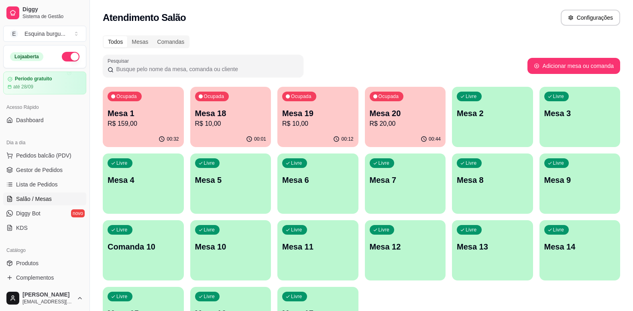 Image resolution: width=633 pixels, height=311 pixels. What do you see at coordinates (26, 57) in the screenshot?
I see `div: Loja aberta` at bounding box center [26, 57].